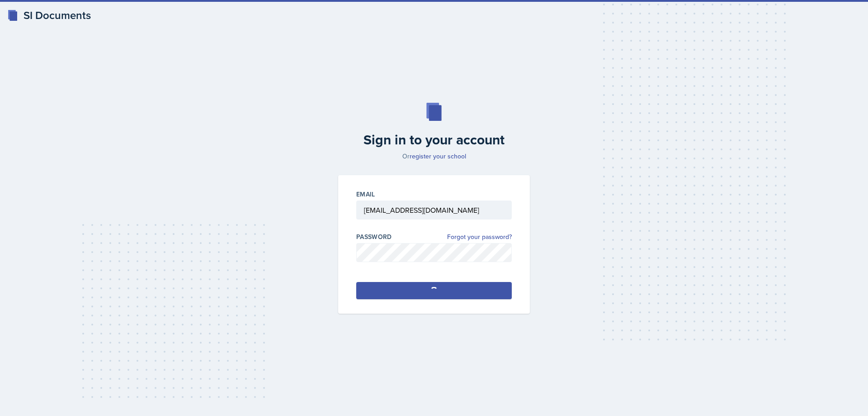  What do you see at coordinates (49, 16) in the screenshot?
I see `div: SI Documents` at bounding box center [49, 16].